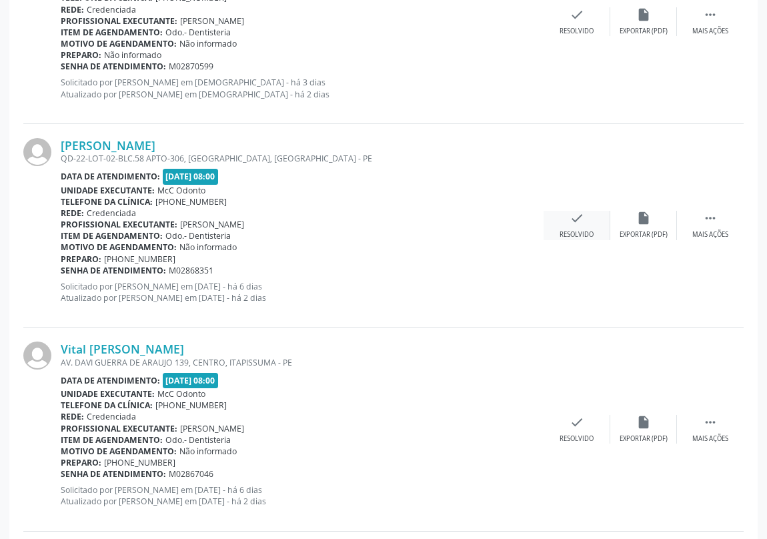 The width and height of the screenshot is (767, 539). Describe the element at coordinates (191, 270) in the screenshot. I see `span: M02868351` at that location.